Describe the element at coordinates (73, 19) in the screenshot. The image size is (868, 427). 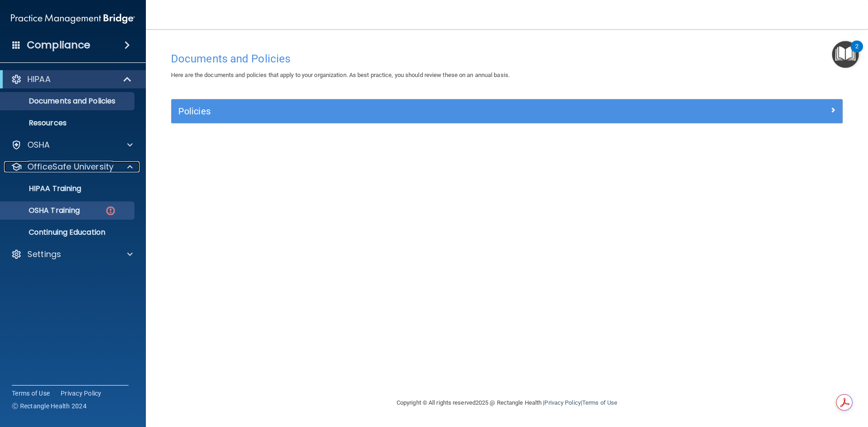
I see `img: PMB logo` at that location.